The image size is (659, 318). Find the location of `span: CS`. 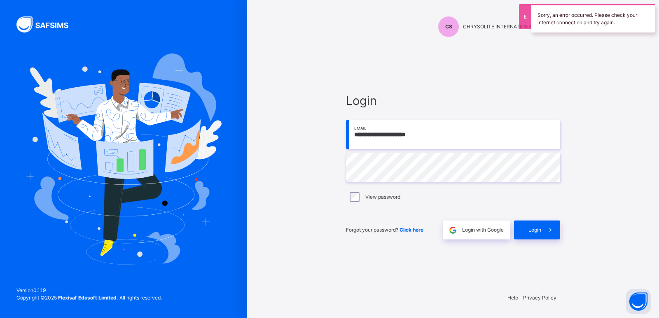

span: CS is located at coordinates (449, 27).